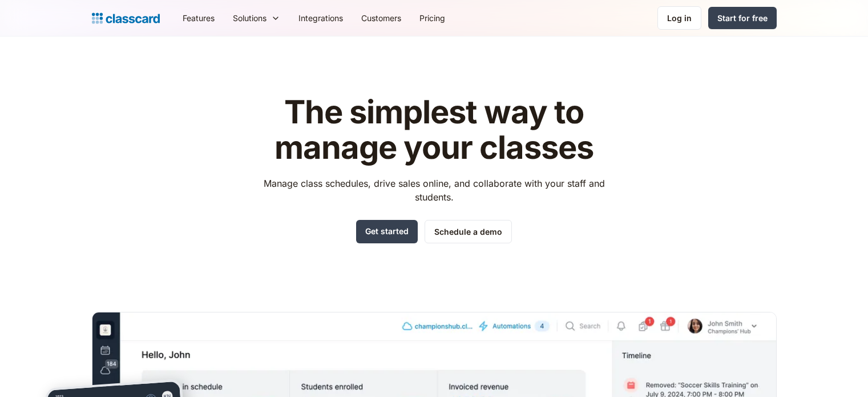  What do you see at coordinates (432, 18) in the screenshot?
I see `a: Pricing` at bounding box center [432, 18].